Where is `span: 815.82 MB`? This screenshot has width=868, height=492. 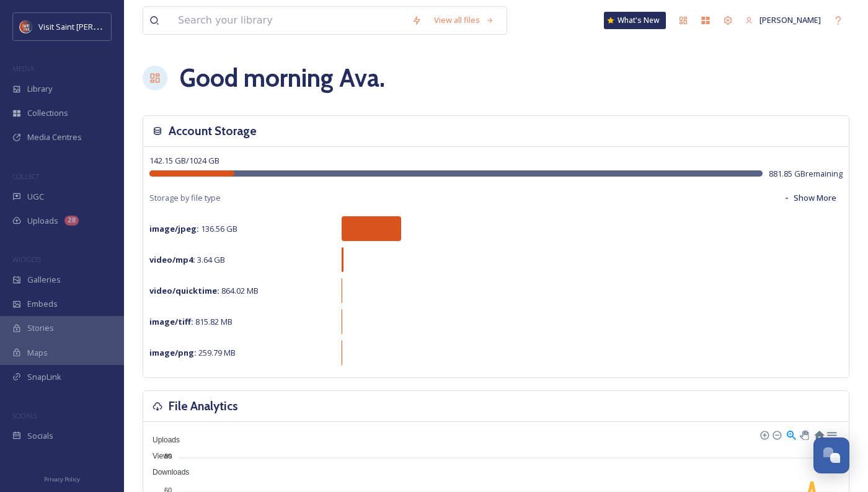 span: 815.82 MB is located at coordinates (191, 322).